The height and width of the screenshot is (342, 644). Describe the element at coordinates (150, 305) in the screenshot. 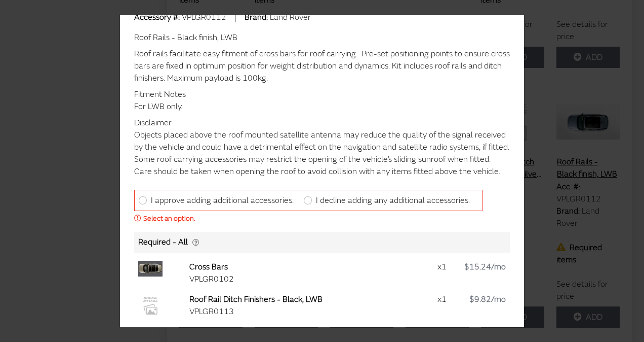

I see `img: Image for Roof Rail Ditch Finishers - Black, LWB` at that location.